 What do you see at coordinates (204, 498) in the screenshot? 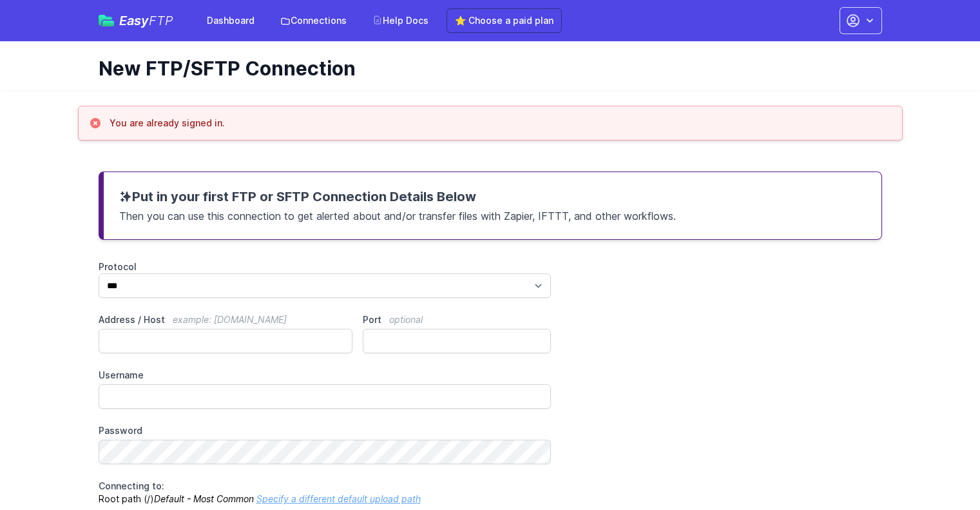
I see `i: Default - Most Common` at bounding box center [204, 498].